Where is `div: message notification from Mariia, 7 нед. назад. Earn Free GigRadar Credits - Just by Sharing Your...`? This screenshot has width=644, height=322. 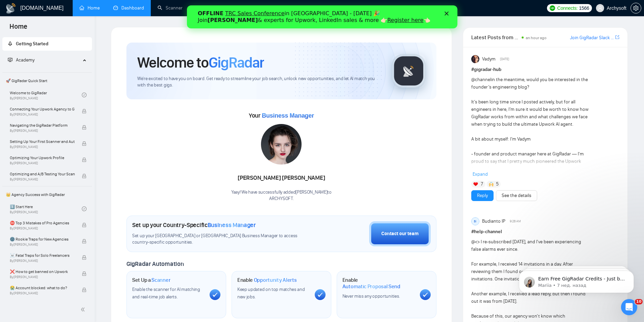
div: message notification from Mariia, 7 нед. назад. Earn Free GigRadar Credits - Just by Sharing Your... is located at coordinates (67, 25).